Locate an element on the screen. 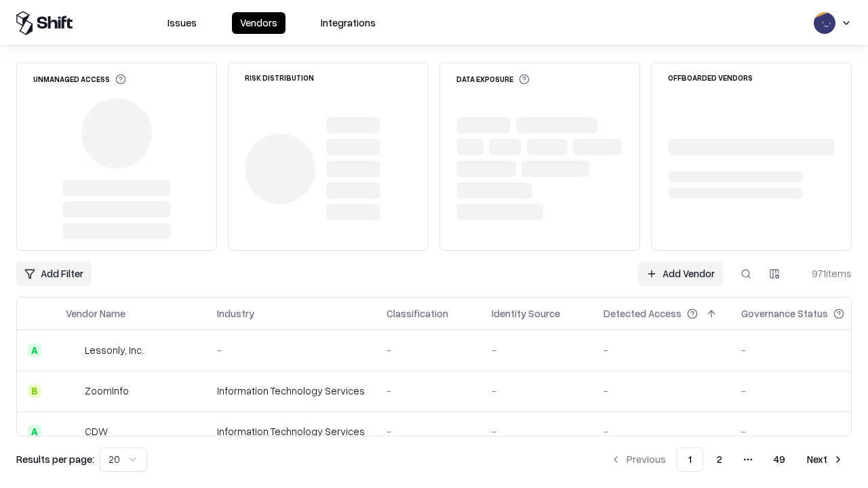 This screenshot has width=868, height=488. div: Offboarded Vendors is located at coordinates (710, 77).